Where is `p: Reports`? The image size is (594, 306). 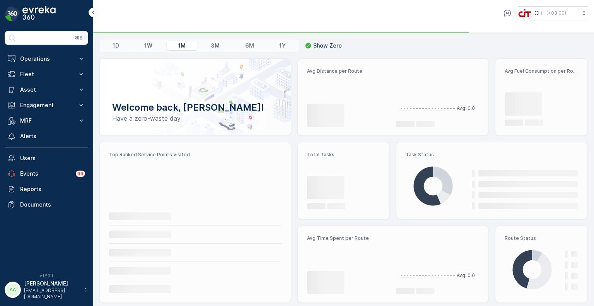
p: Reports is located at coordinates (53, 189).